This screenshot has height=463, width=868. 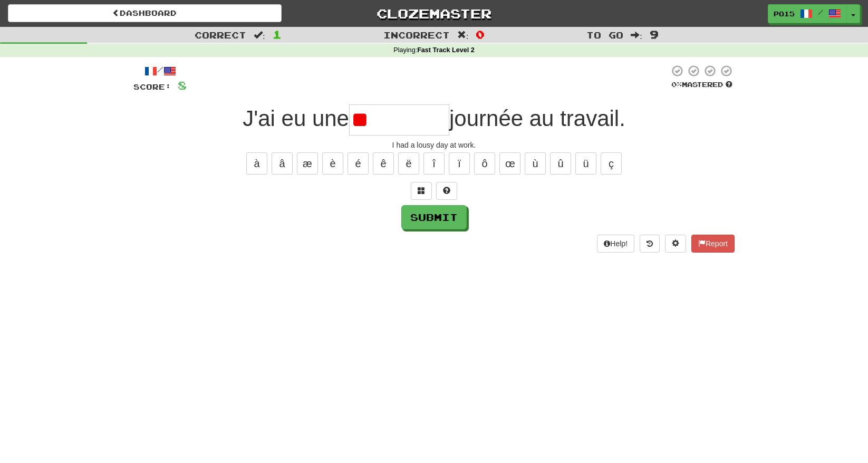 I want to click on button: æ, so click(x=307, y=163).